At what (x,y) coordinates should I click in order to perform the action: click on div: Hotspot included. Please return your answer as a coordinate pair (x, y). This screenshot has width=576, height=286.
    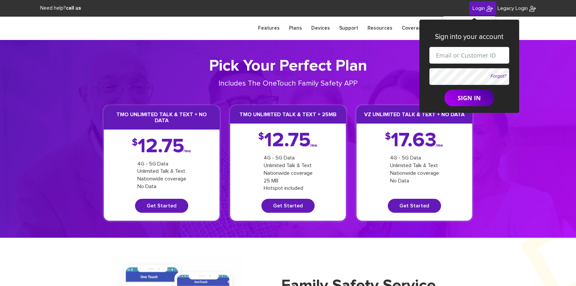
    Looking at the image, I should click on (288, 188).